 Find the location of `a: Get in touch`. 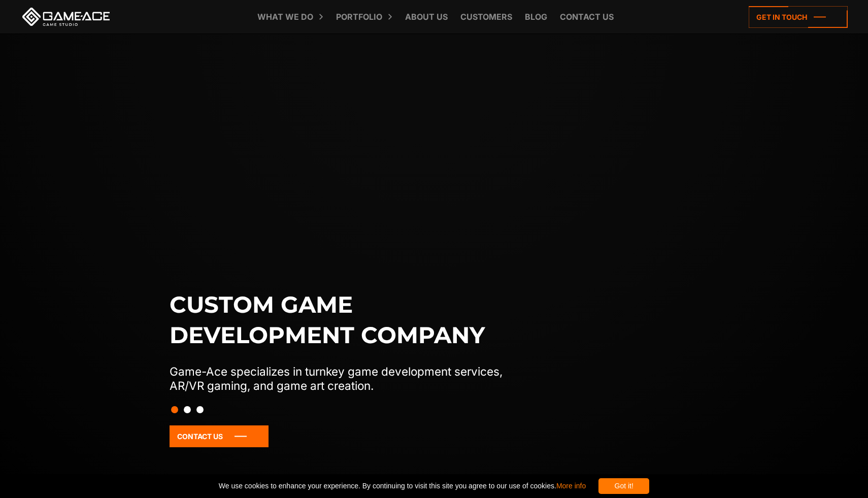

a: Get in touch is located at coordinates (798, 17).